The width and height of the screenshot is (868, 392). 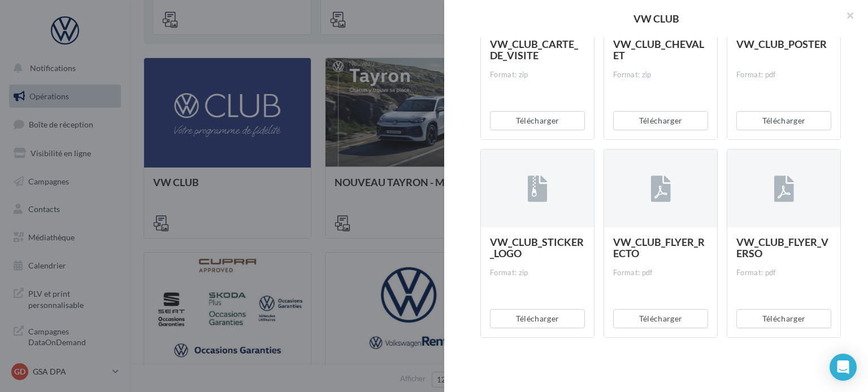 What do you see at coordinates (782, 248) in the screenshot?
I see `span: VW_CLUB_FLYER_VERSO` at bounding box center [782, 248].